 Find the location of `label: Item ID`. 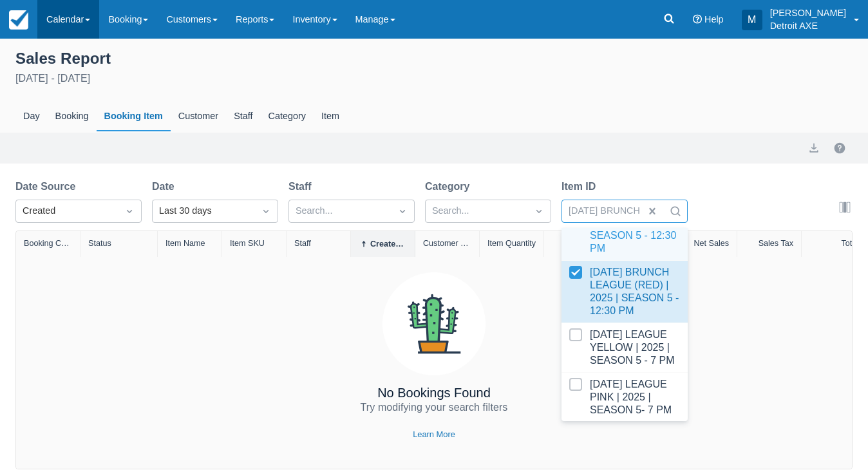

label: Item ID is located at coordinates (581, 187).